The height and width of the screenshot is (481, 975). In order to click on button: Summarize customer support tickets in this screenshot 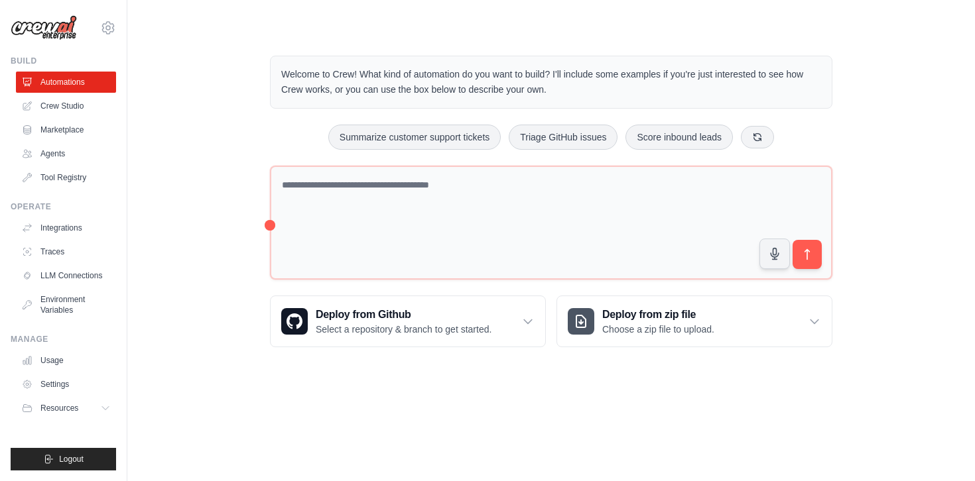, I will do `click(414, 137)`.